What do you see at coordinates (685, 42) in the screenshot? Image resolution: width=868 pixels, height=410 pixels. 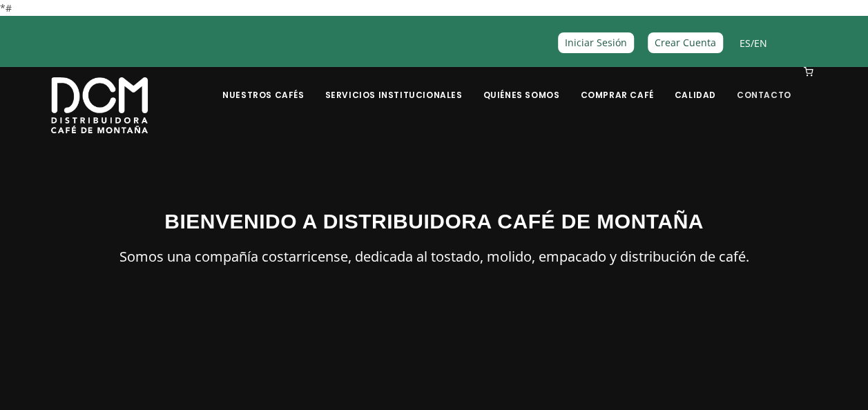 I see `a: Crear Cuenta` at bounding box center [685, 42].